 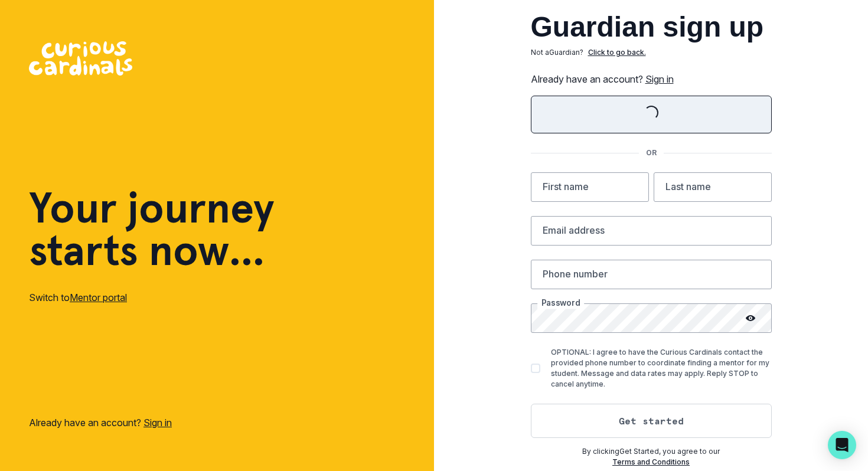 What do you see at coordinates (843, 446) in the screenshot?
I see `div: Open Intercom Messenger` at bounding box center [843, 446].